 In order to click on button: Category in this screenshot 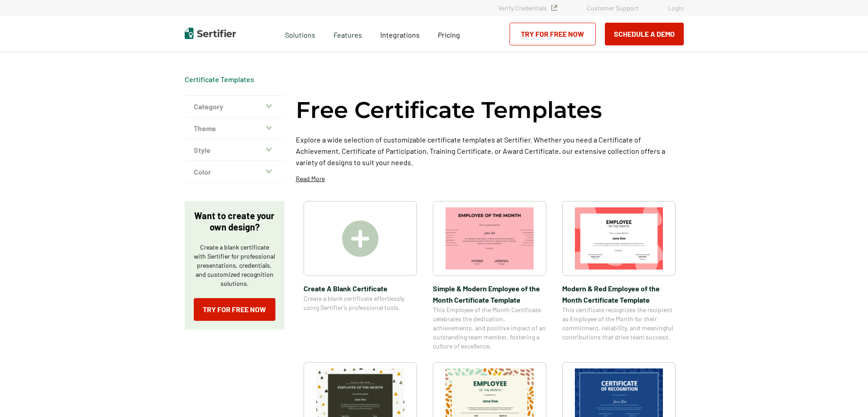, I will do `click(235, 106)`.